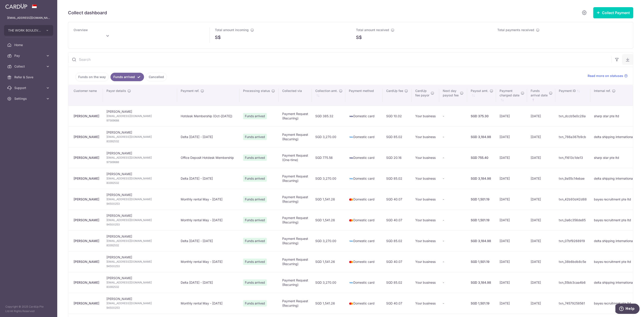  What do you see at coordinates (259, 96) in the screenshot?
I see `th: Processing status` at bounding box center [259, 96].